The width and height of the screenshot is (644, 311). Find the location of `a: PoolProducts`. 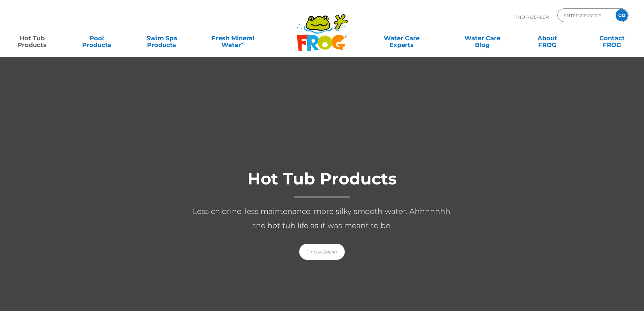

a: PoolProducts is located at coordinates (97, 38).